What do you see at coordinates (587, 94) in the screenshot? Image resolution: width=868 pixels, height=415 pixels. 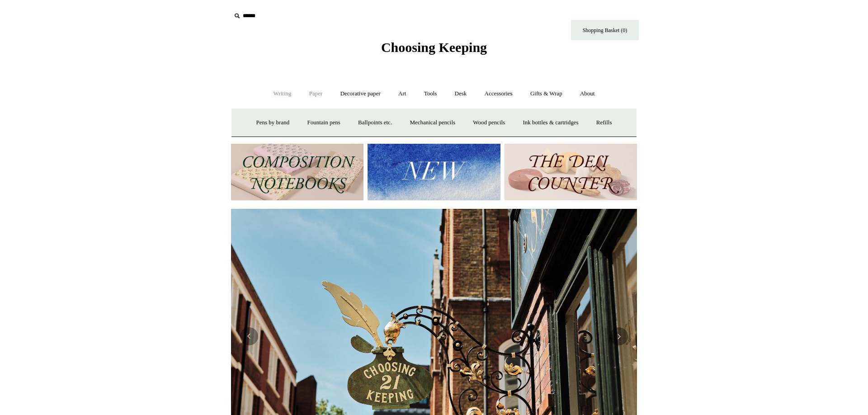 I see `a: About` at bounding box center [587, 94].